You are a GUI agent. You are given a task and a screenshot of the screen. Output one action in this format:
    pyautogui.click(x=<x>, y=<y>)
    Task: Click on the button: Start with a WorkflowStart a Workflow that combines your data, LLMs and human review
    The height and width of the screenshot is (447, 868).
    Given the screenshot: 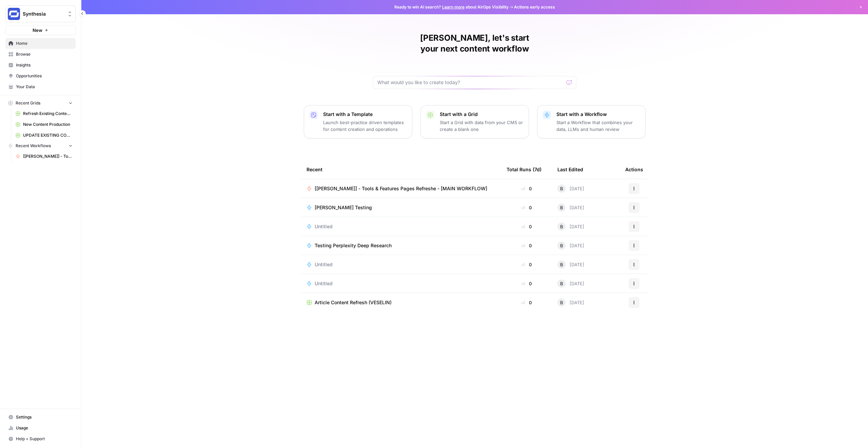 What is the action you would take?
    pyautogui.click(x=592, y=121)
    